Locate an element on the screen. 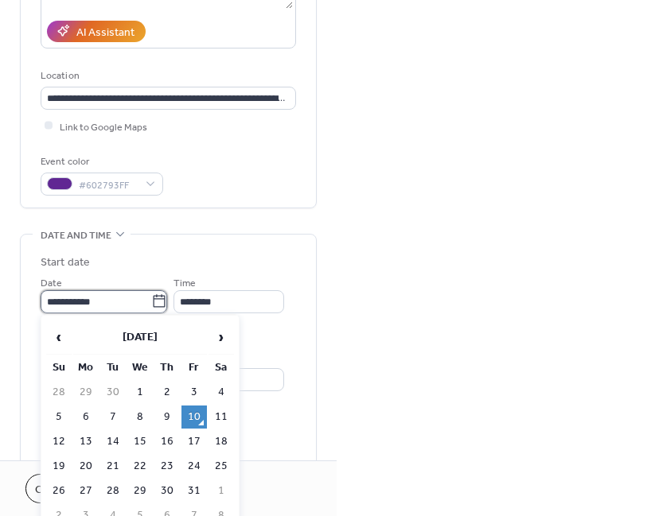 The image size is (655, 516). th: Su is located at coordinates (59, 368).